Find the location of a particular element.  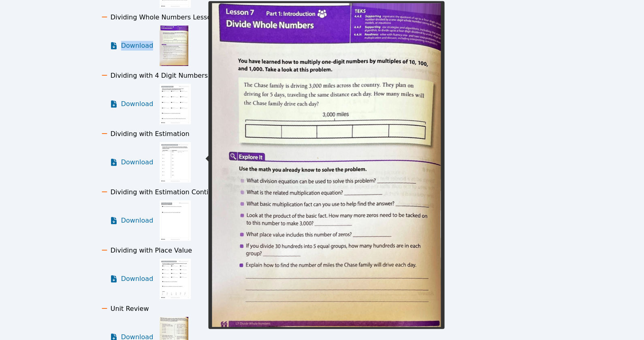

img: Dividing with Estimation is located at coordinates (175, 162).